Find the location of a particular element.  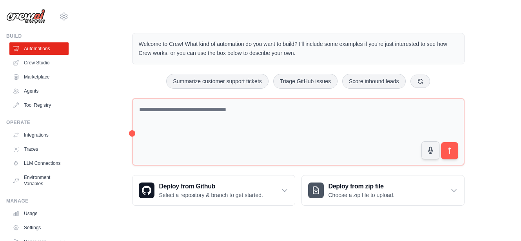

a: Usage is located at coordinates (39, 213).